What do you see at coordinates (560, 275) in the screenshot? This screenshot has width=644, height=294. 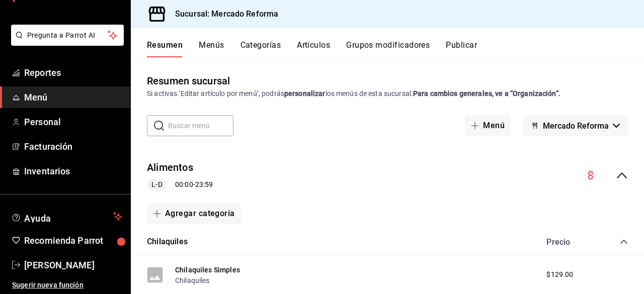 I see `span: $129.00` at bounding box center [560, 275].